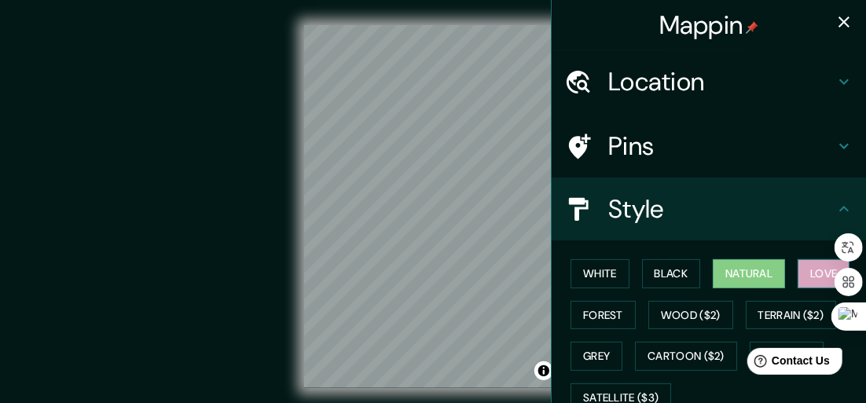 This screenshot has height=403, width=866. What do you see at coordinates (671, 274) in the screenshot?
I see `button: Black` at bounding box center [671, 274].